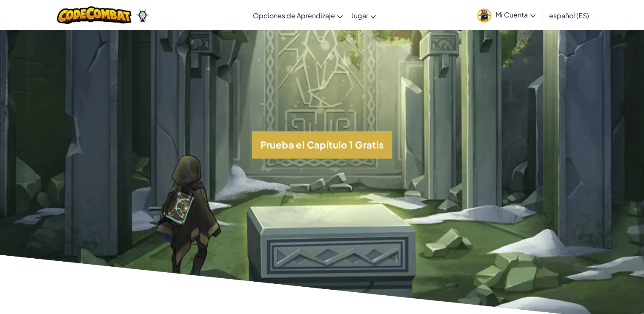  I want to click on span: español (ES), so click(569, 16).